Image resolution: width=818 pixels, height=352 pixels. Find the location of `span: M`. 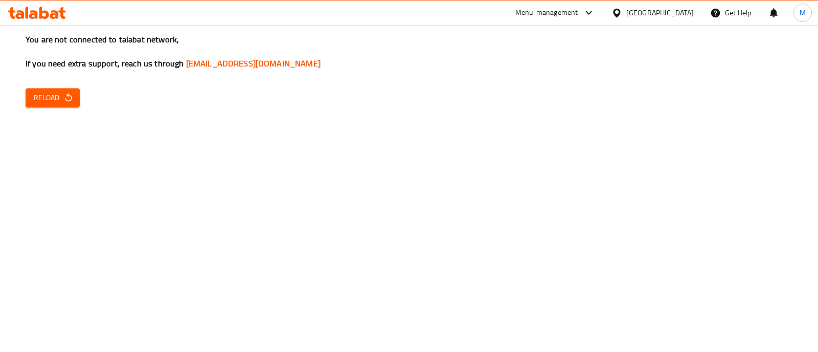

span: M is located at coordinates (803, 13).